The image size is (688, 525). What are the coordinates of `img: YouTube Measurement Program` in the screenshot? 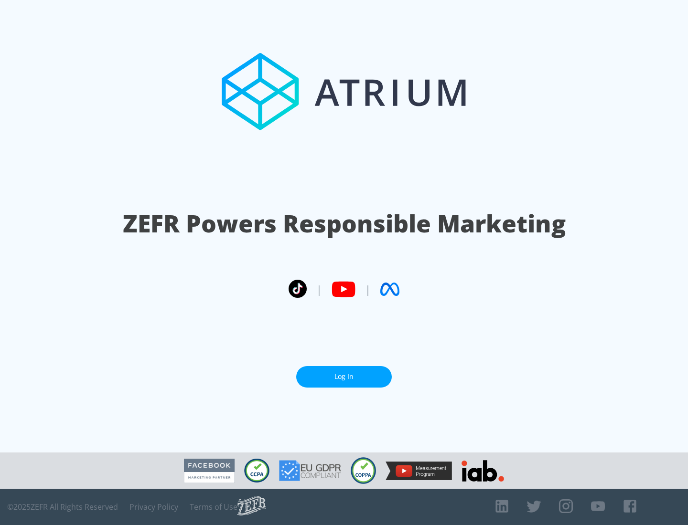 It's located at (418, 471).